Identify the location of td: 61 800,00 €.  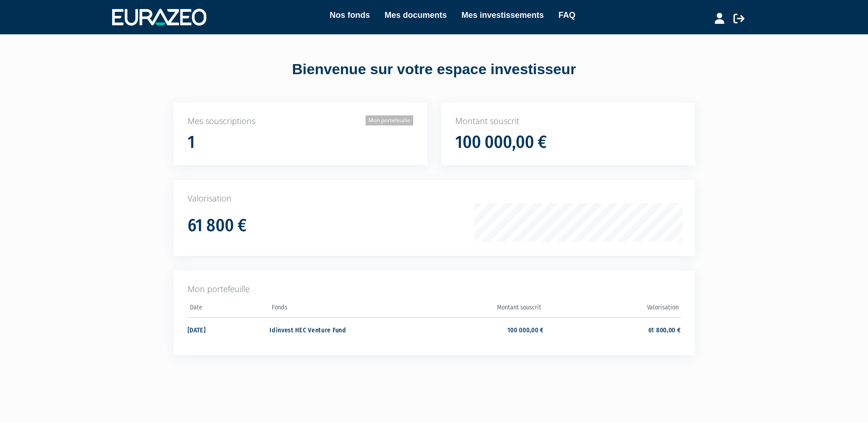
(611, 329).